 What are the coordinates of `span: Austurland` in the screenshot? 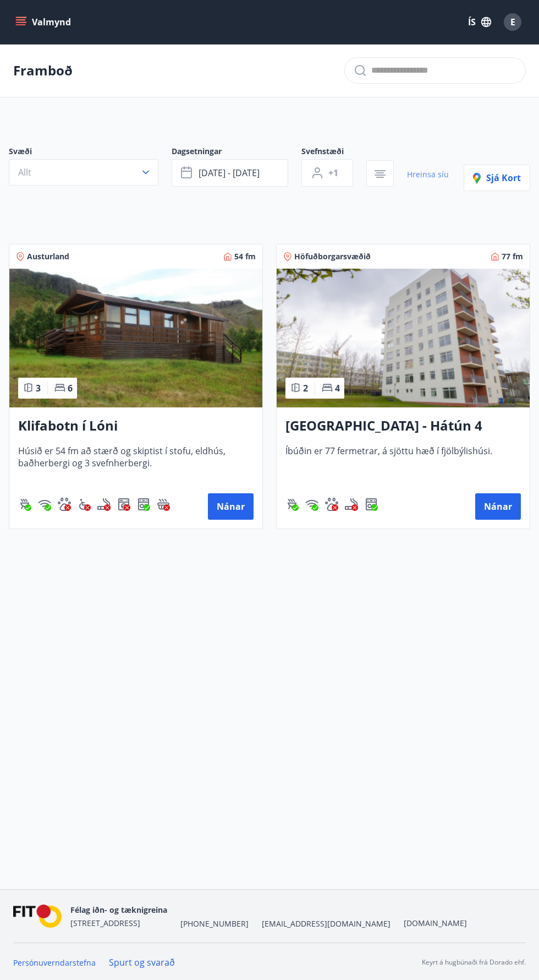 It's located at (48, 257).